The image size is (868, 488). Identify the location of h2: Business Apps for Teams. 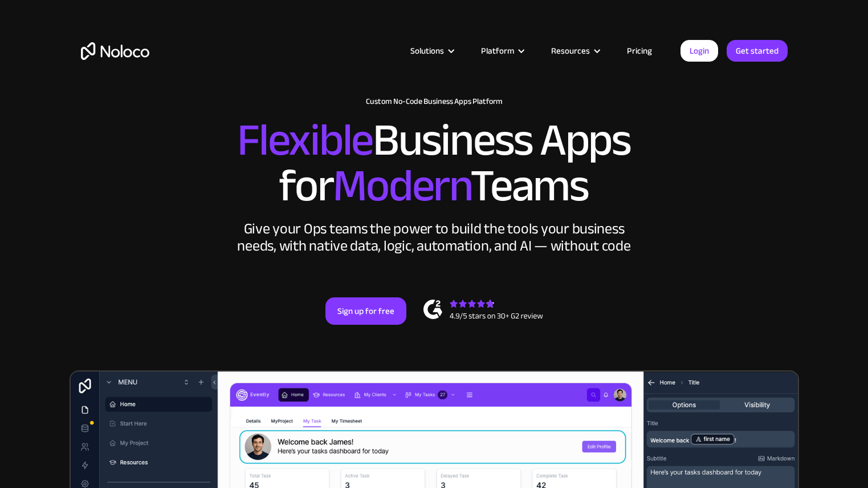
(434, 163).